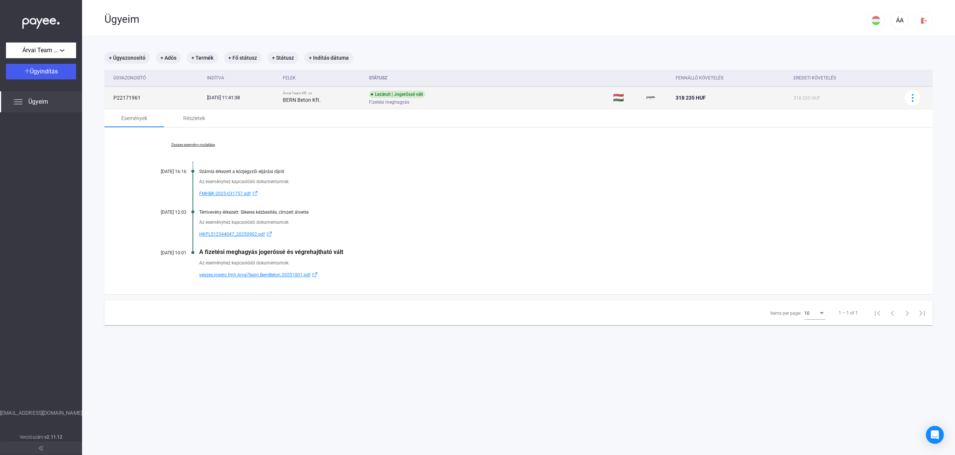  Describe the element at coordinates (202, 58) in the screenshot. I see `mat-chip: + Termék` at that location.